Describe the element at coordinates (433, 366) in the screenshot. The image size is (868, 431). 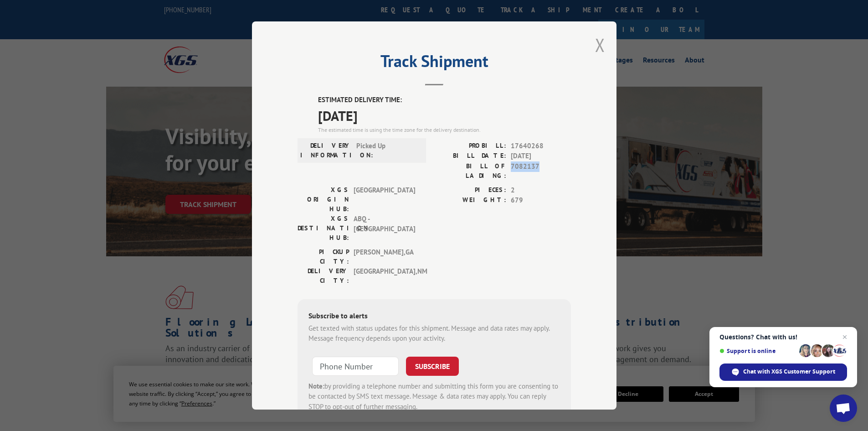
I see `button: SUBSCRIBE` at that location.